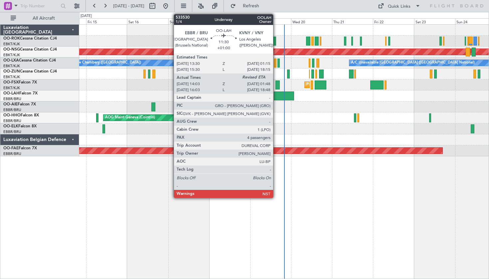 The height and width of the screenshot is (279, 489). I want to click on span: OO-HHO, so click(12, 115).